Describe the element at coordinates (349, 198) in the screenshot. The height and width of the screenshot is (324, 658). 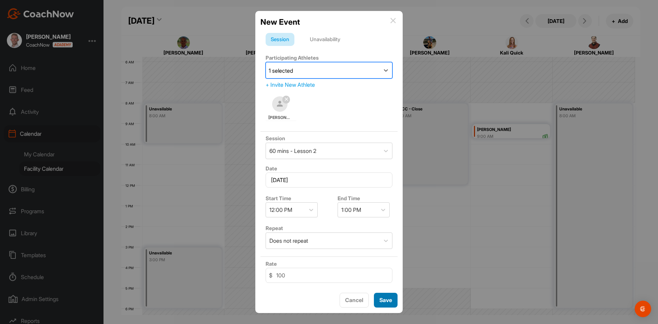
I see `label: End Time` at that location.